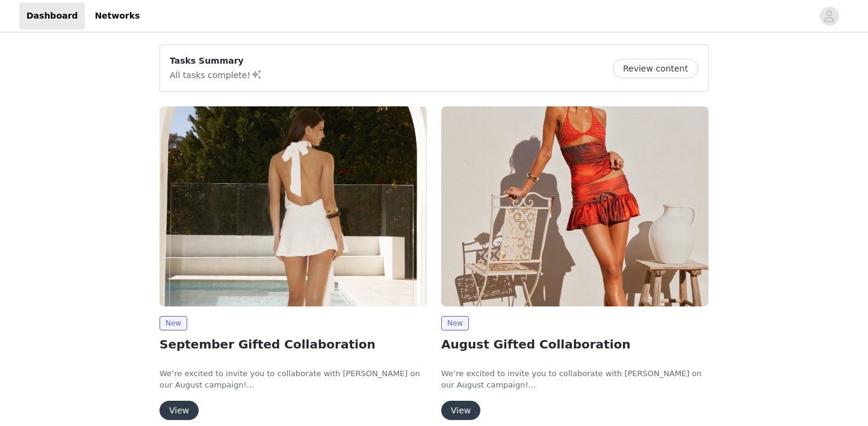 The image size is (868, 426). I want to click on h2: August Gifted Collaboration, so click(575, 344).